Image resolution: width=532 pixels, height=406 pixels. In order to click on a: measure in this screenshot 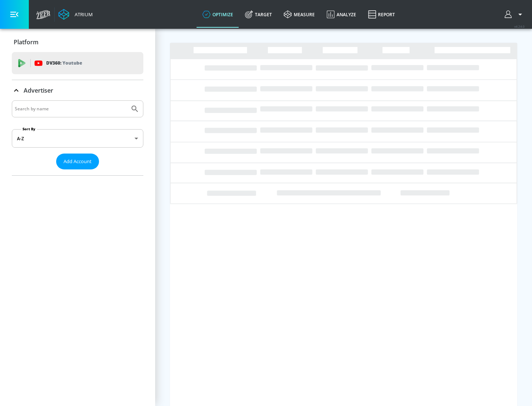, I will do `click(299, 14)`.